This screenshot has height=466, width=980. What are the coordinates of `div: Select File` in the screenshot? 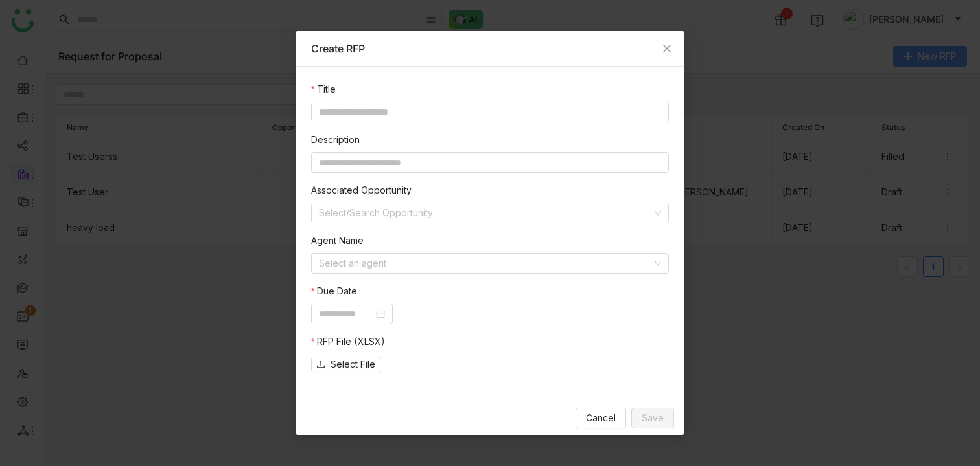 It's located at (345, 364).